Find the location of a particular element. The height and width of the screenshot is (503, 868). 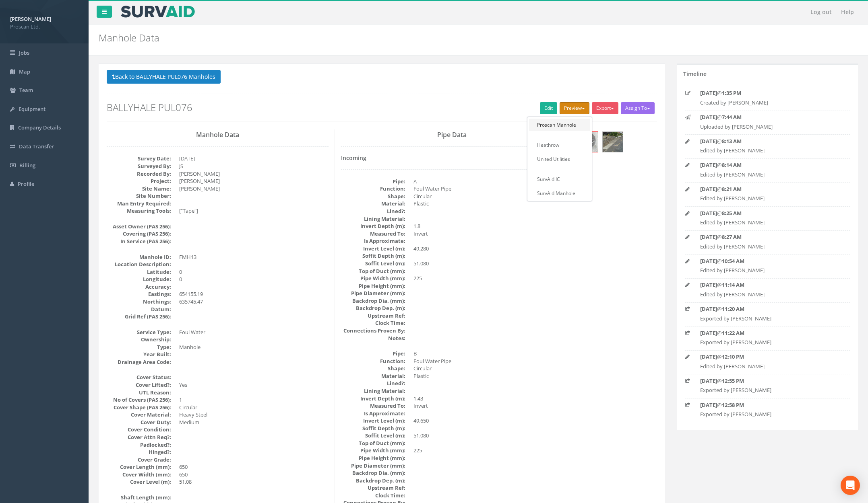

strong: 8:13 AM is located at coordinates (731, 141).